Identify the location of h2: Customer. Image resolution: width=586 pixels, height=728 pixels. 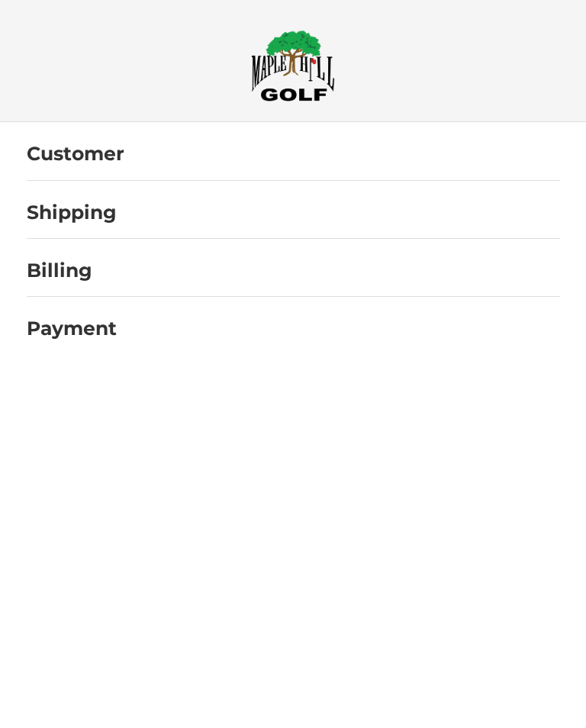
(76, 153).